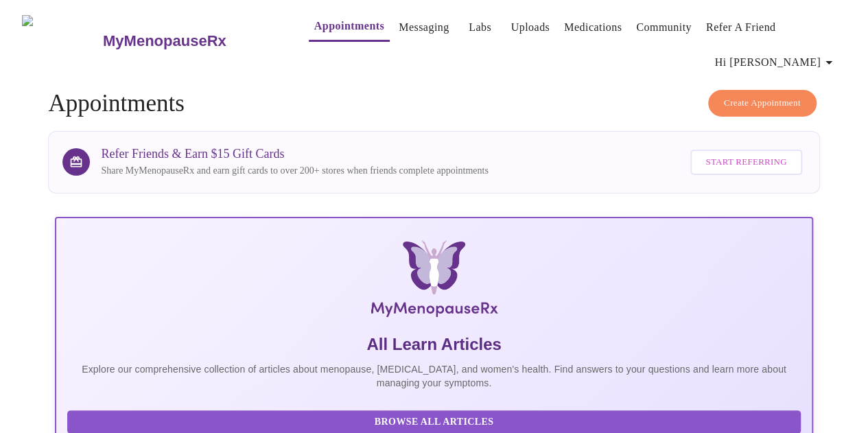 This screenshot has width=868, height=433. Describe the element at coordinates (740, 28) in the screenshot. I see `button: Refer a Friend` at that location.